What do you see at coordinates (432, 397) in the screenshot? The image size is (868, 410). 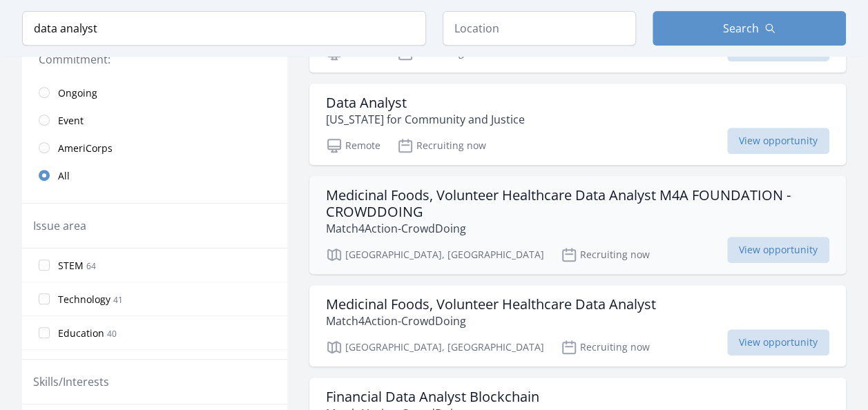 I see `h3: Financial Data Analyst Blockchain` at bounding box center [432, 397].